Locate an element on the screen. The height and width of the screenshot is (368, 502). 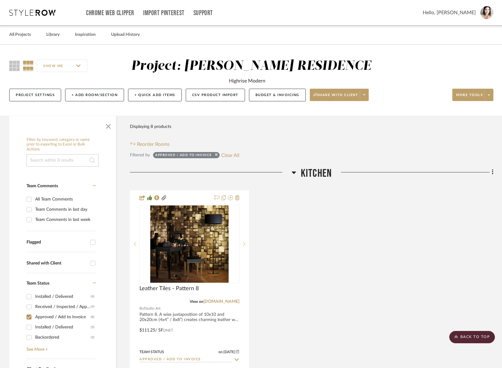
button: Reorder Rooms is located at coordinates (150, 144).